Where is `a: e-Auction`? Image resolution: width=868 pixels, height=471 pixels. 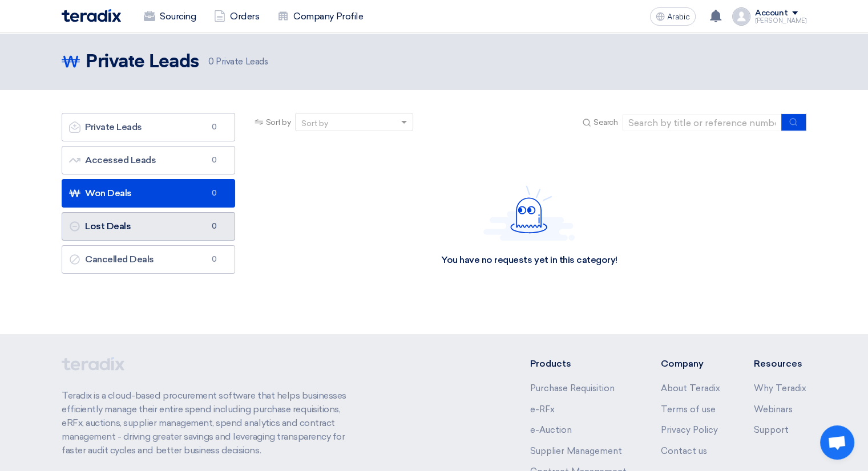
a: e-Auction is located at coordinates (551, 430).